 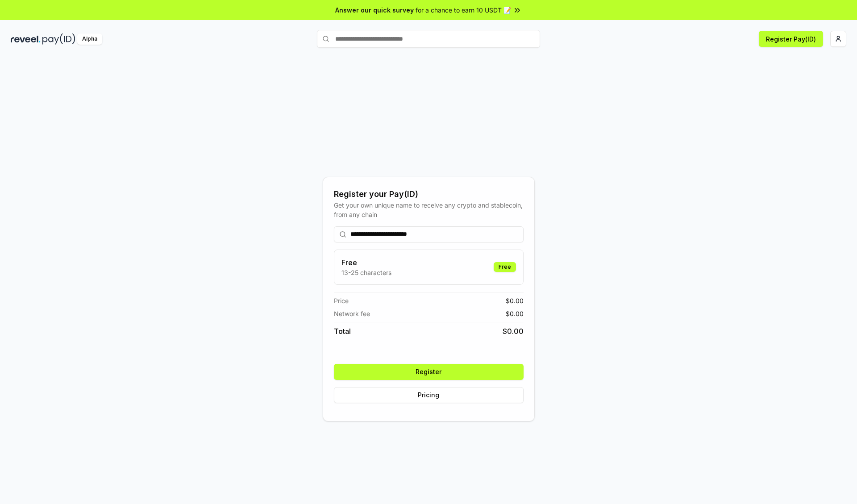 What do you see at coordinates (367, 262) in the screenshot?
I see `h3: Free` at bounding box center [367, 262].